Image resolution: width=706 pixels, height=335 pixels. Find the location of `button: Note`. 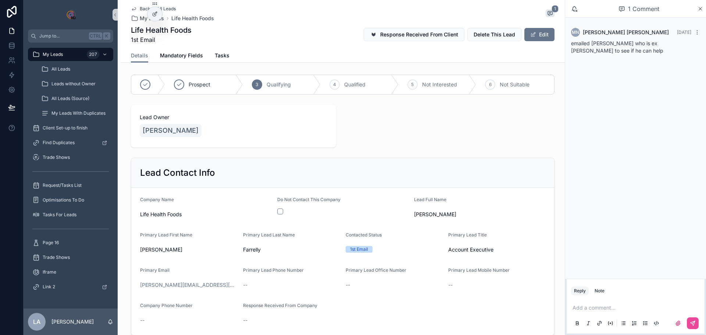

button: Note is located at coordinates (599, 291).